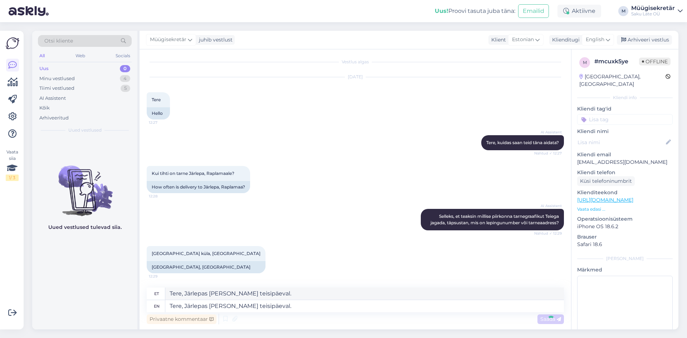 This screenshot has width=687, height=338. What do you see at coordinates (625, 119) in the screenshot?
I see `input: Lisa tag` at bounding box center [625, 119].